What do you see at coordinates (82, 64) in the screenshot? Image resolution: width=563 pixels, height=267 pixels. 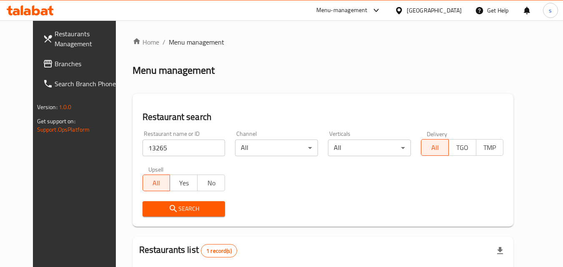 I see `a: Branches` at bounding box center [82, 64].